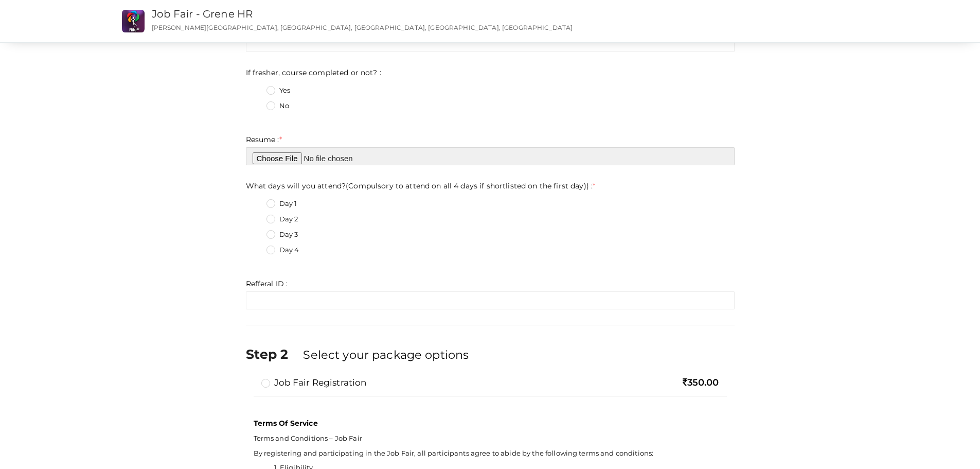 The height and width of the screenshot is (469, 980). I want to click on a: Job Fair - Grene HR, so click(202, 14).